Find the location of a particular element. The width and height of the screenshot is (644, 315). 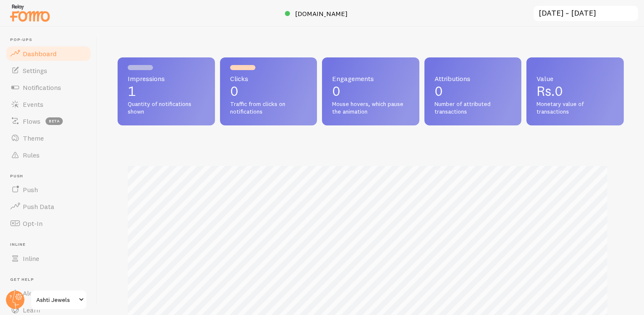

span: Notifications is located at coordinates (41, 87).